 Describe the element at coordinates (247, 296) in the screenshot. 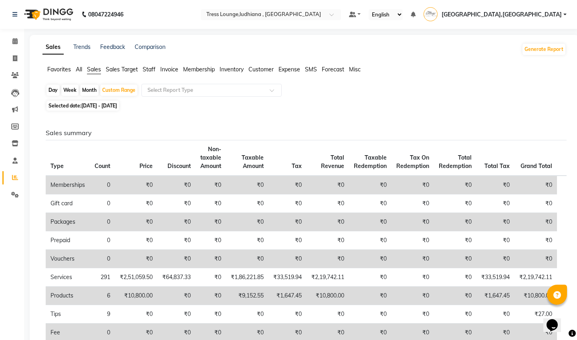

I see `td: ₹9,152.55` at that location.